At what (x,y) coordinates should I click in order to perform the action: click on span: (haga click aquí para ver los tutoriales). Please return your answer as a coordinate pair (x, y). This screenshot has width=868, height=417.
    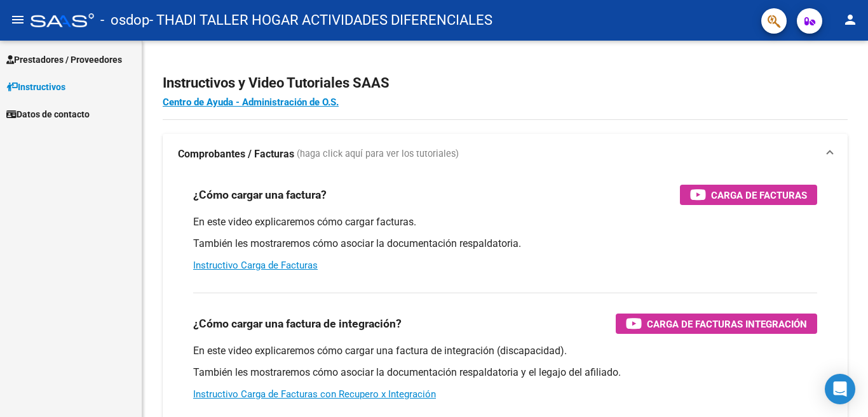
    Looking at the image, I should click on (377, 155).